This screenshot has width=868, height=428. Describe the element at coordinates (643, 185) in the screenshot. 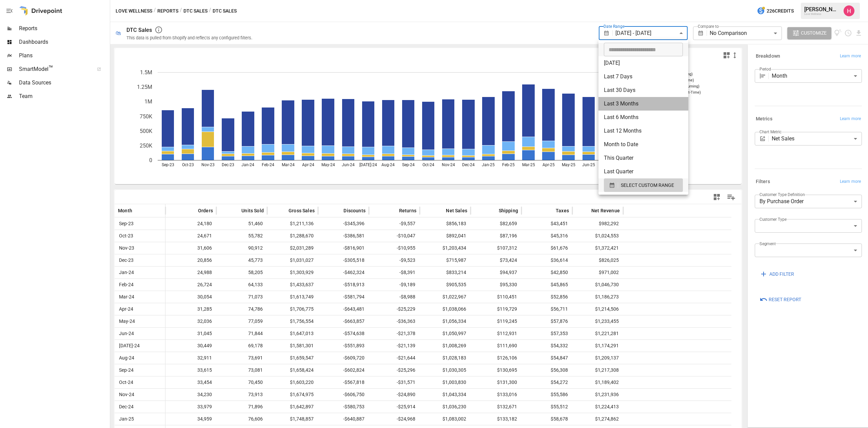

I see `button: SELECT CUSTOM RANGE` at that location.